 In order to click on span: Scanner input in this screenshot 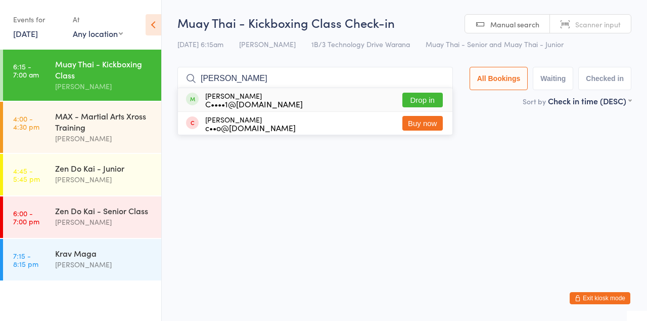, I will do `click(598, 24)`.